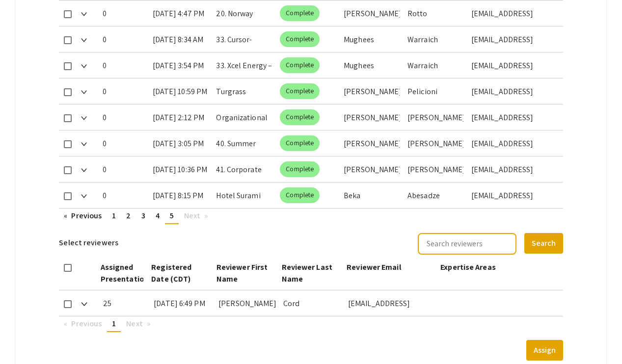 The image size is (622, 364). What do you see at coordinates (543, 244) in the screenshot?
I see `button: Search` at bounding box center [543, 244].